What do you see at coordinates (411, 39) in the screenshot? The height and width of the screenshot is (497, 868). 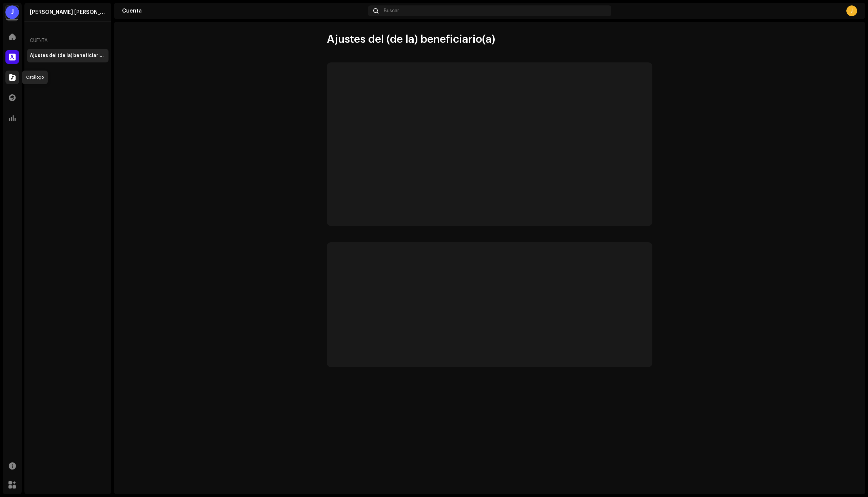 I see `span: Ajustes del (de la) beneficiario(a)` at bounding box center [411, 39].